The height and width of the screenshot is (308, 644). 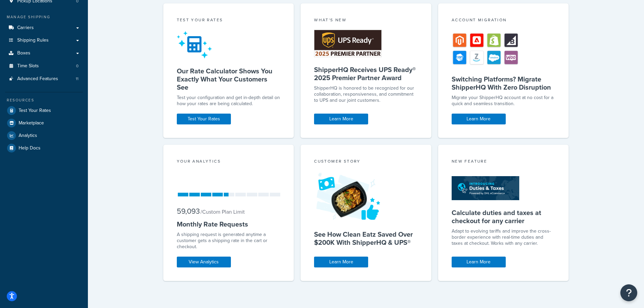 I want to click on span: Test Your Rates, so click(x=35, y=110).